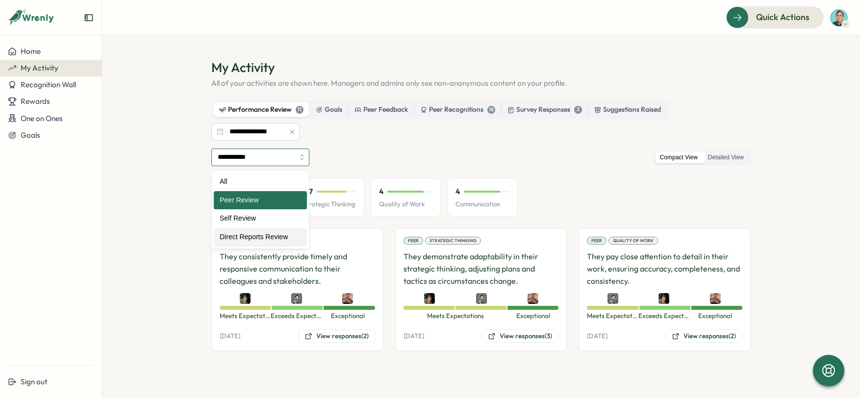  What do you see at coordinates (838, 18) in the screenshot?
I see `button: Miguel Zeballos-Vargas` at bounding box center [838, 18].